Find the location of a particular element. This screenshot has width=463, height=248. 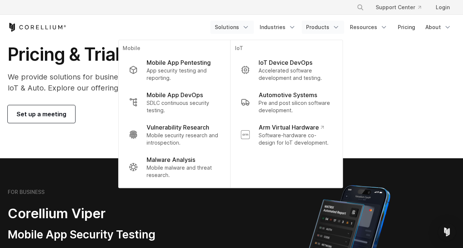

p: SDLC continuous security testing. is located at coordinates (183, 107).